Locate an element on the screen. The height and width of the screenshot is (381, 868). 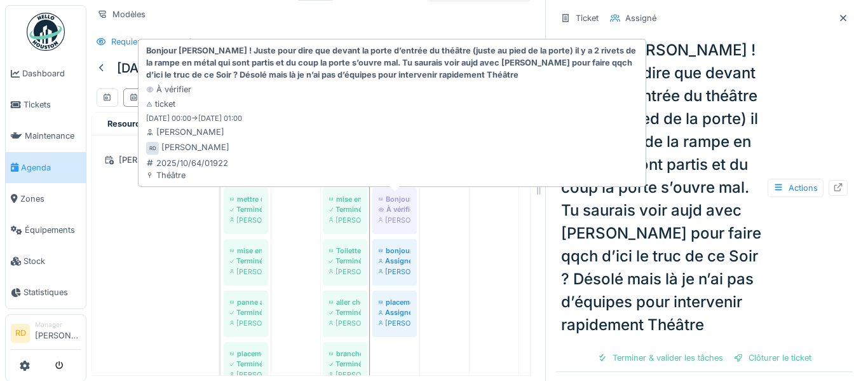
div: Filtres is located at coordinates (236, 43).